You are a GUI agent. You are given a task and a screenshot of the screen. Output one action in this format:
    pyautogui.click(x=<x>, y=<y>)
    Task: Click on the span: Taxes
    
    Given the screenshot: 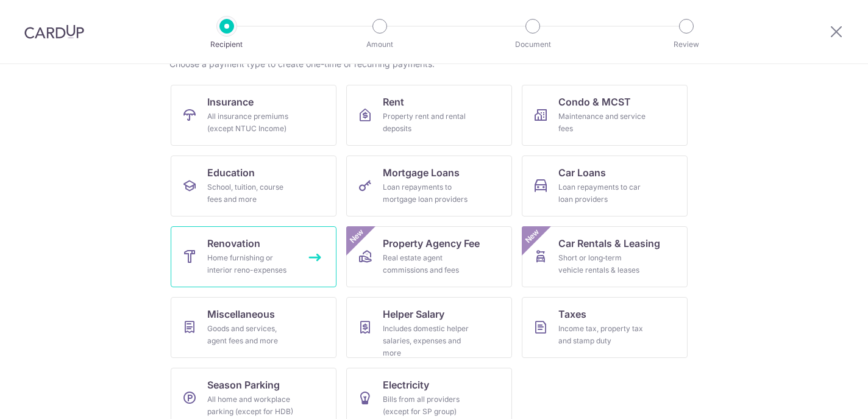 What is the action you would take?
    pyautogui.click(x=572, y=314)
    